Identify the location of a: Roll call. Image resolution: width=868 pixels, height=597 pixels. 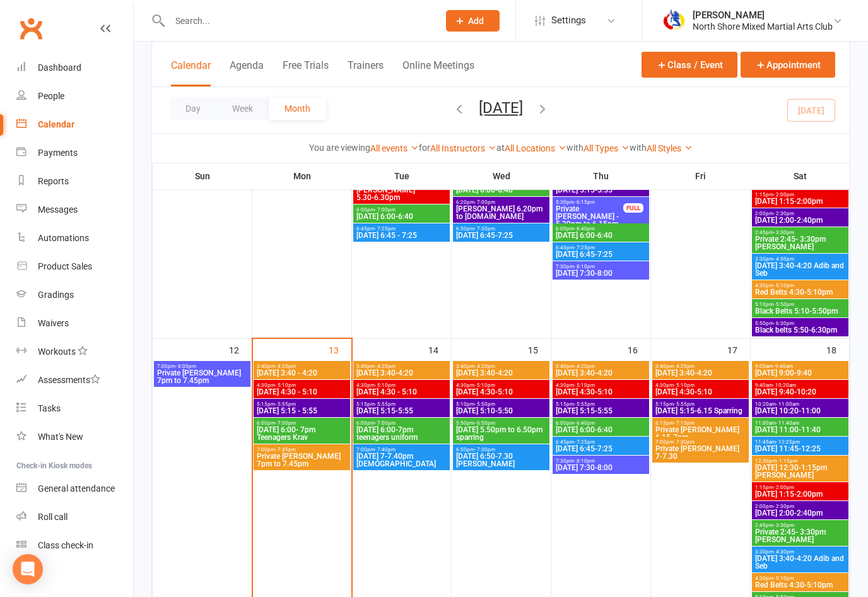
(74, 517).